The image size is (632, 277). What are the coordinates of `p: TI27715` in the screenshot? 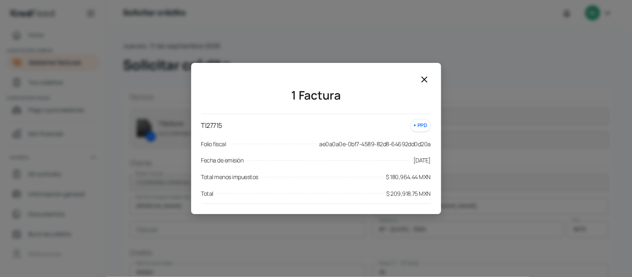 It's located at (211, 125).